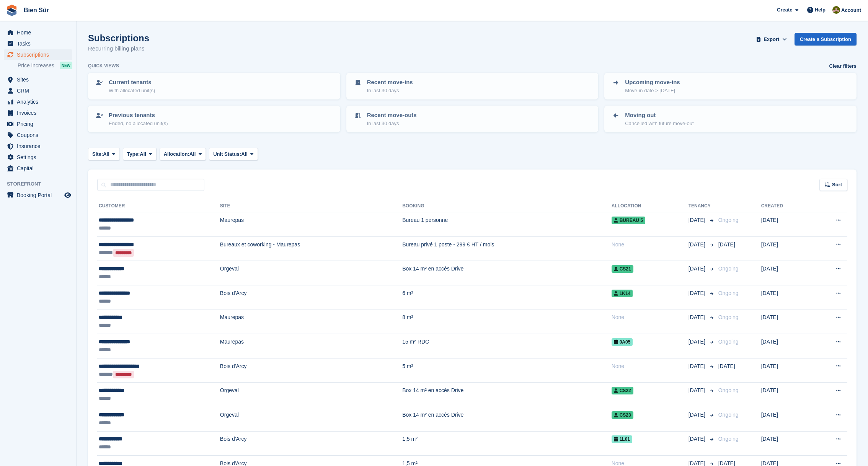 The image size is (868, 466). Describe the element at coordinates (159, 206) in the screenshot. I see `th: Customer` at that location.